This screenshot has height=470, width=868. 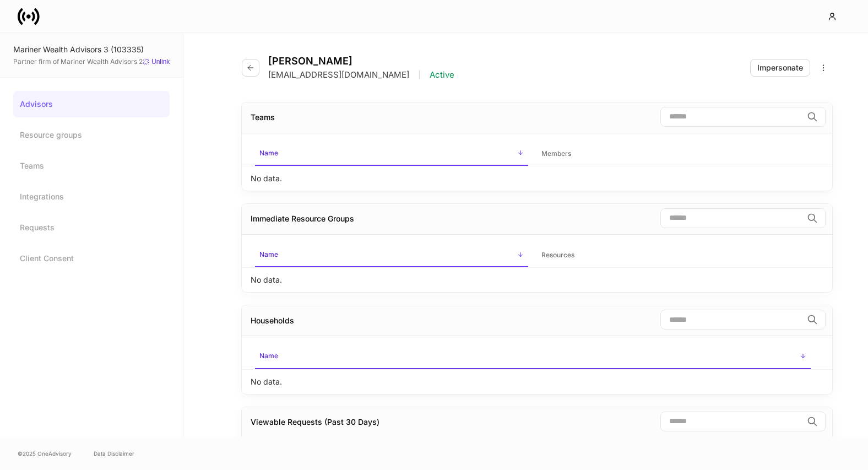 What do you see at coordinates (263, 117) in the screenshot?
I see `div: Teams` at bounding box center [263, 117].